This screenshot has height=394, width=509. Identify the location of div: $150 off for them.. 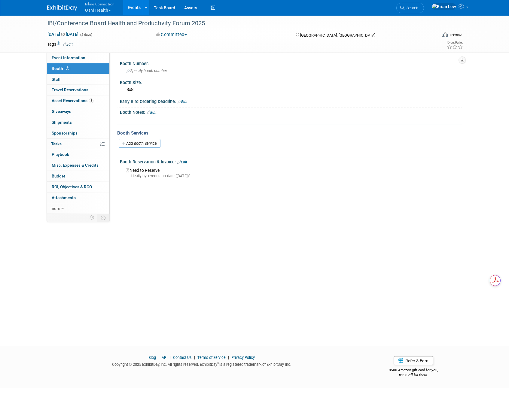
(413, 375).